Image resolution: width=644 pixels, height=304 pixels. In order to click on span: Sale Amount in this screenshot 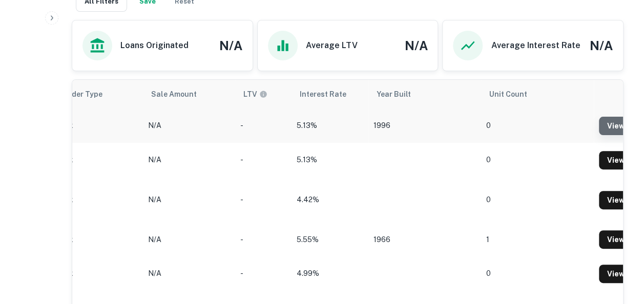, I will do `click(180, 94)`.